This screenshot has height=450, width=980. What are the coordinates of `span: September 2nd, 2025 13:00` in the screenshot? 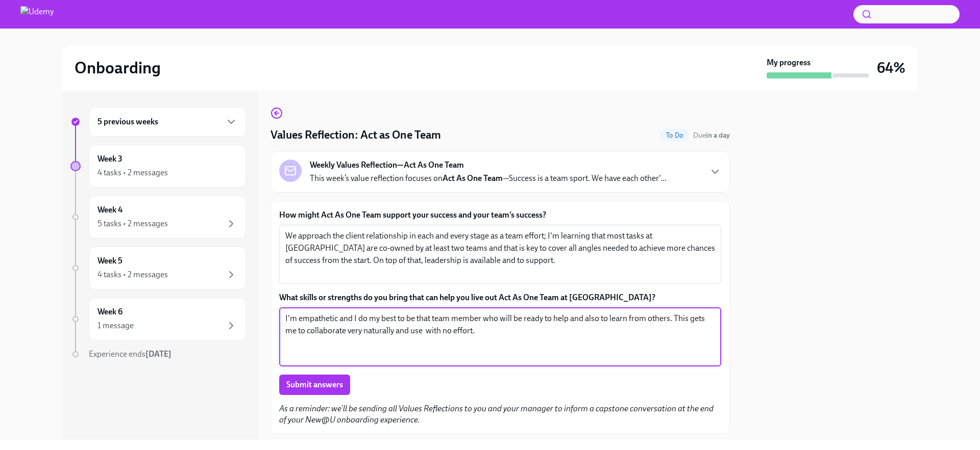 It's located at (712, 136).